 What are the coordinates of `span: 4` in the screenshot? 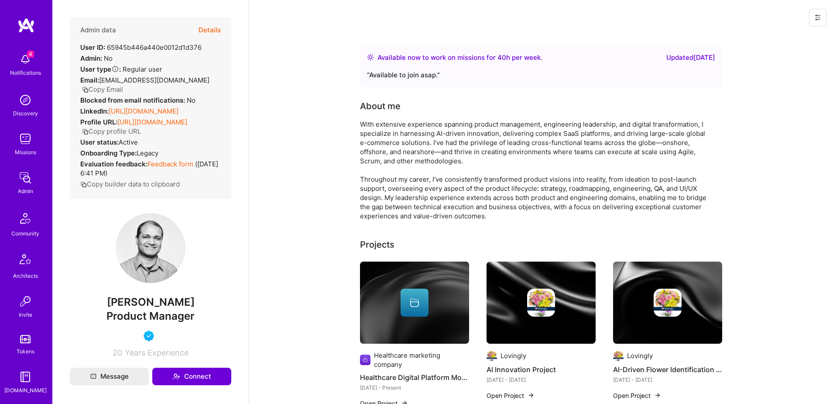 It's located at (31, 54).